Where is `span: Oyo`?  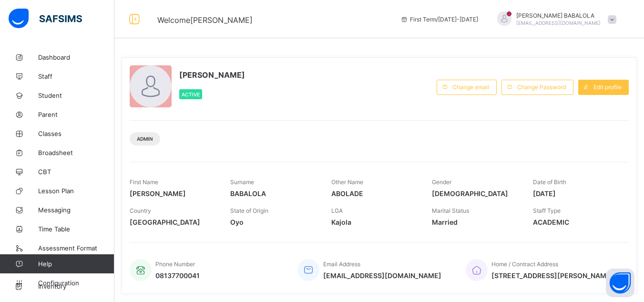 span: Oyo is located at coordinates (273, 222).